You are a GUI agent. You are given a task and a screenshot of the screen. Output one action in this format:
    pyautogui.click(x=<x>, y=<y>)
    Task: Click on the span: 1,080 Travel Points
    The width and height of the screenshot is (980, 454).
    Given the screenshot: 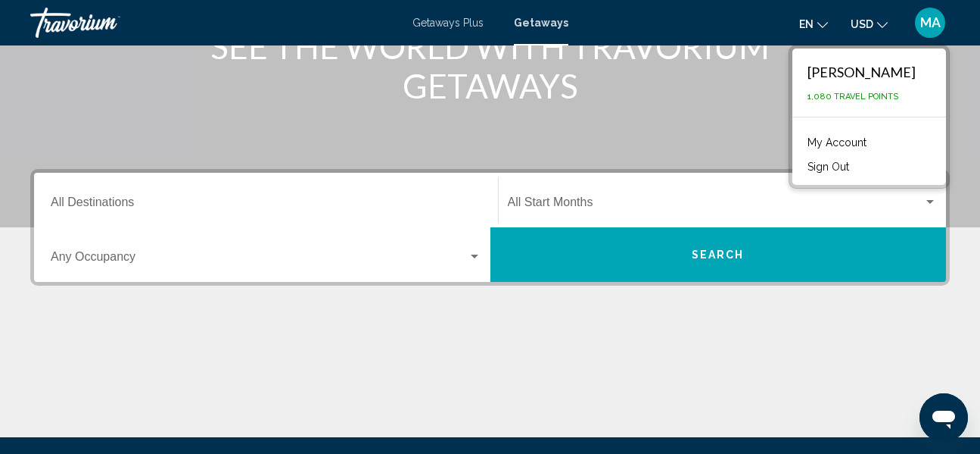 What is the action you would take?
    pyautogui.click(x=853, y=96)
    